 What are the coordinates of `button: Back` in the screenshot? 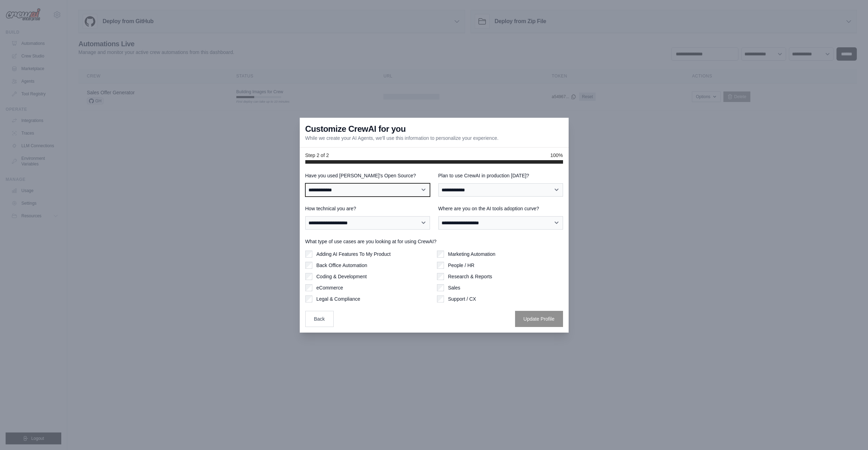 It's located at (319, 319).